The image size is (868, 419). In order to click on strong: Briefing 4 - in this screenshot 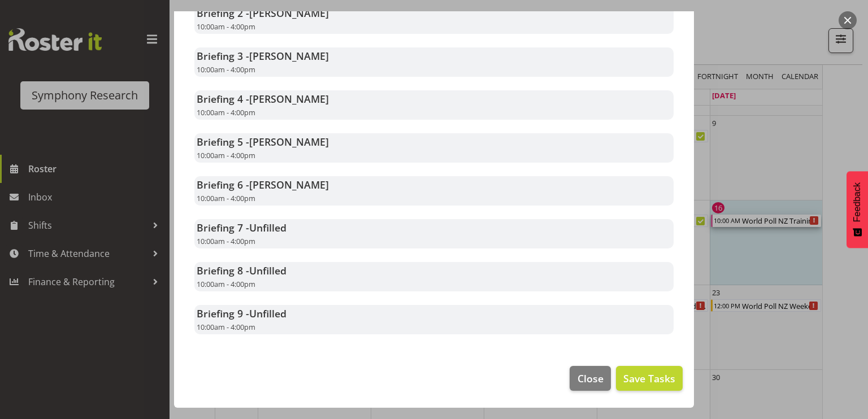, I will do `click(263, 99)`.